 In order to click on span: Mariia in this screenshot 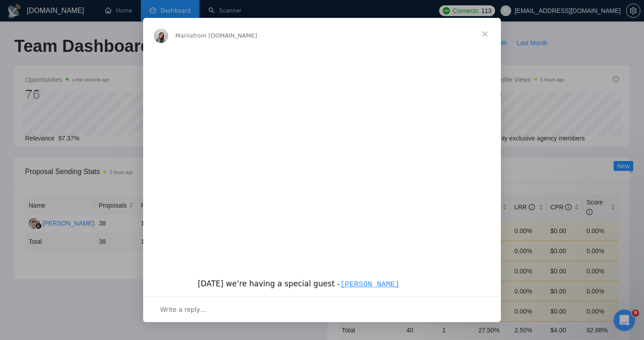, I will do `click(184, 35)`.